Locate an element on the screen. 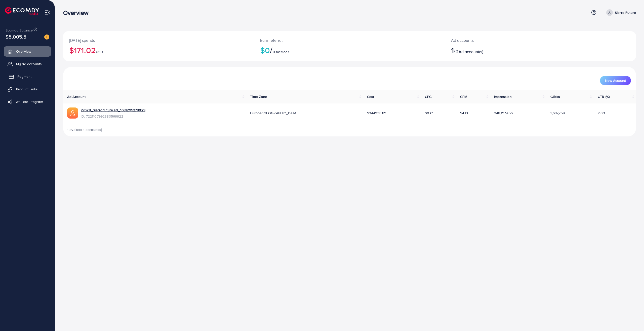 This screenshot has height=331, width=644. a: Product Links is located at coordinates (27, 89).